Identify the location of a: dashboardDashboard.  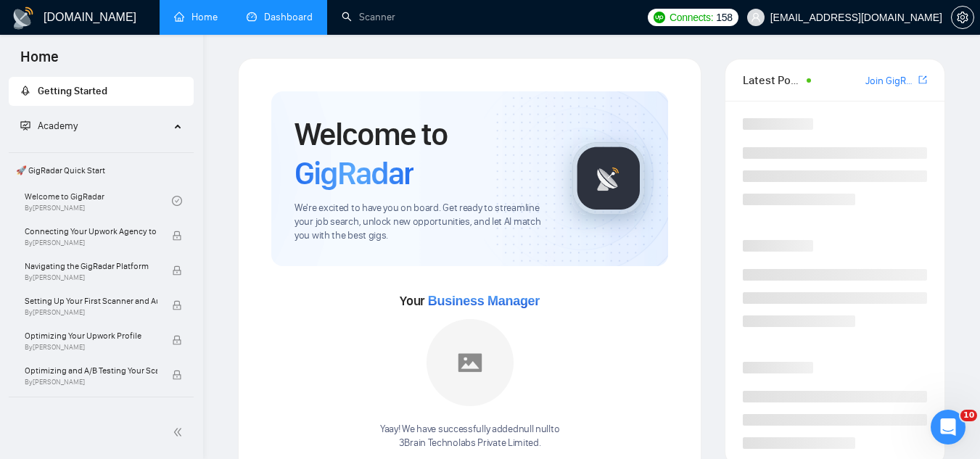
(279, 17).